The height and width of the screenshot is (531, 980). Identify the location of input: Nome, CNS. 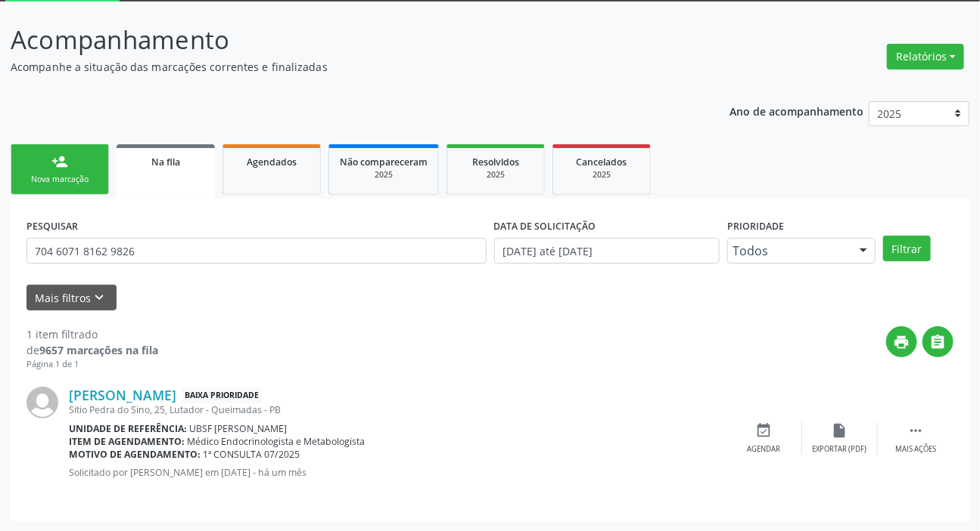
(257, 251).